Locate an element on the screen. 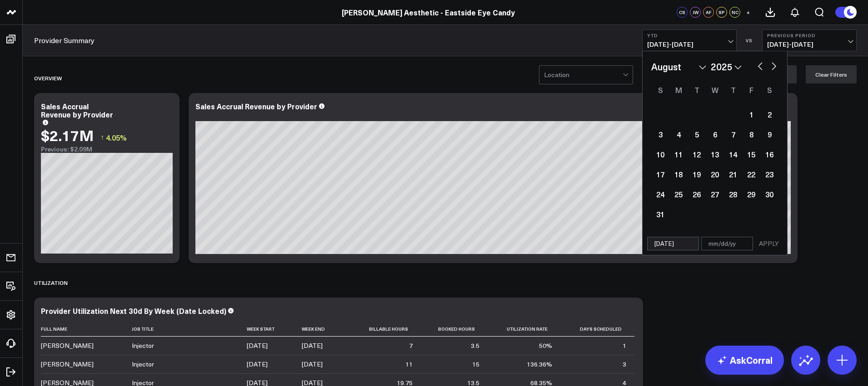  th: Week End is located at coordinates (326, 329).